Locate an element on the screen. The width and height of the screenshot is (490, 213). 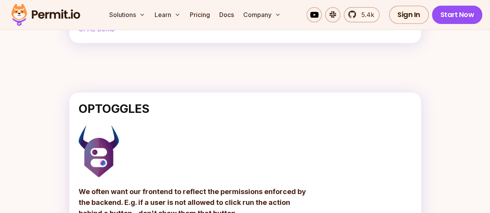
a: Docs is located at coordinates (227, 15).